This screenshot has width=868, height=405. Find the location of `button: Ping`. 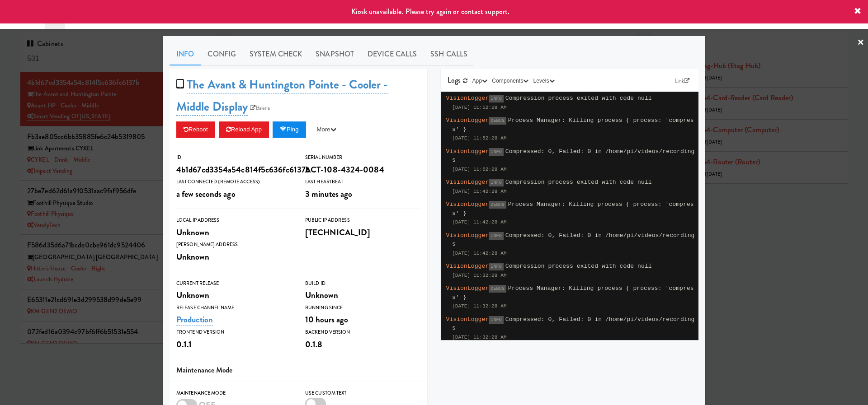

button: Ping is located at coordinates (289, 130).